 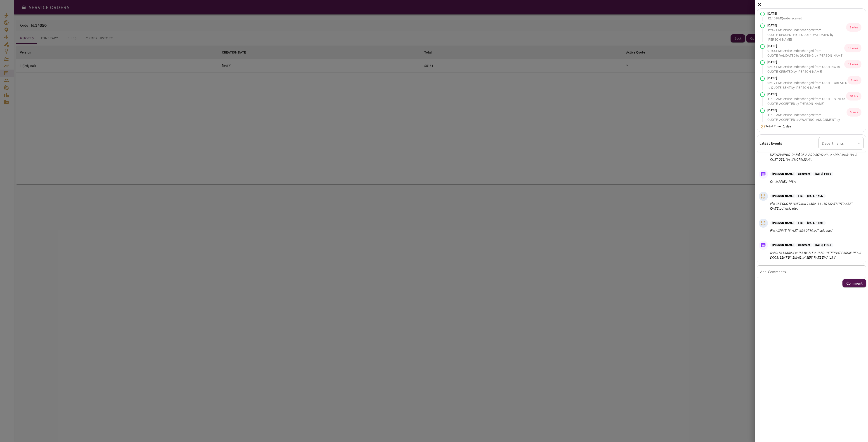 What do you see at coordinates (855, 80) in the screenshot?
I see `p: 1 min` at bounding box center [855, 80].